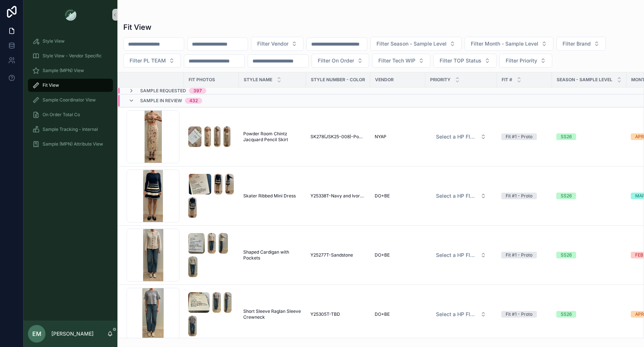 Image resolution: width=644 pixels, height=347 pixels. What do you see at coordinates (338, 255) in the screenshot?
I see `a: Y25277T-Sandstone` at bounding box center [338, 255].